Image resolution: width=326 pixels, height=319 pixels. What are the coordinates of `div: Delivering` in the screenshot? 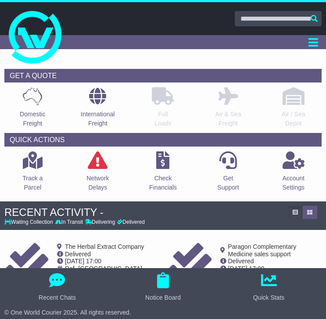 It's located at (100, 222).